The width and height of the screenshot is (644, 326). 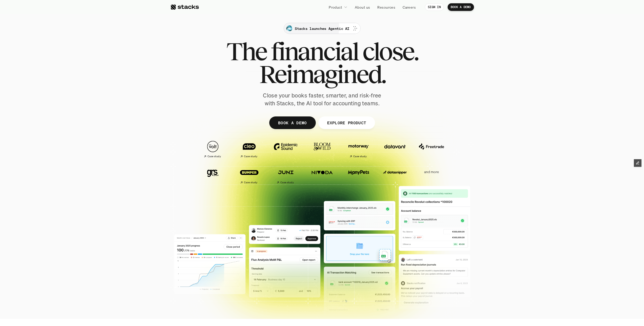 I want to click on span: The, so click(x=246, y=51).